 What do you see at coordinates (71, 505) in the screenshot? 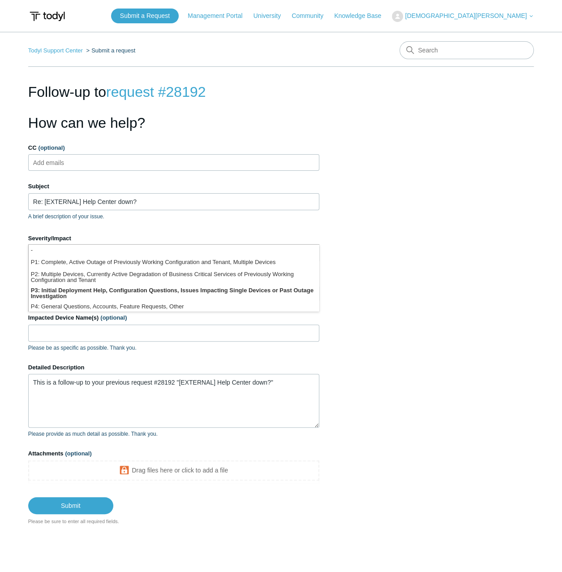
I see `input: Submit` at bounding box center [71, 505].